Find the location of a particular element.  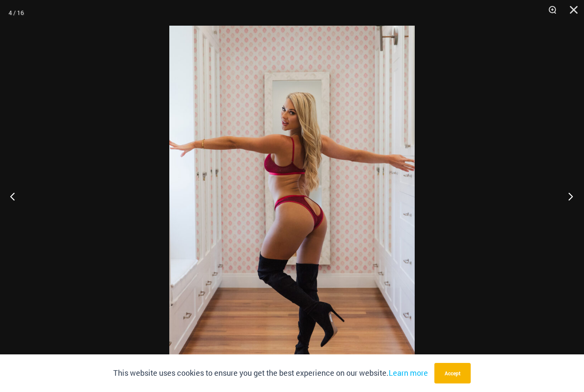

p: This website uses cookies to ensure you get the best experience on our website. is located at coordinates (271, 374).